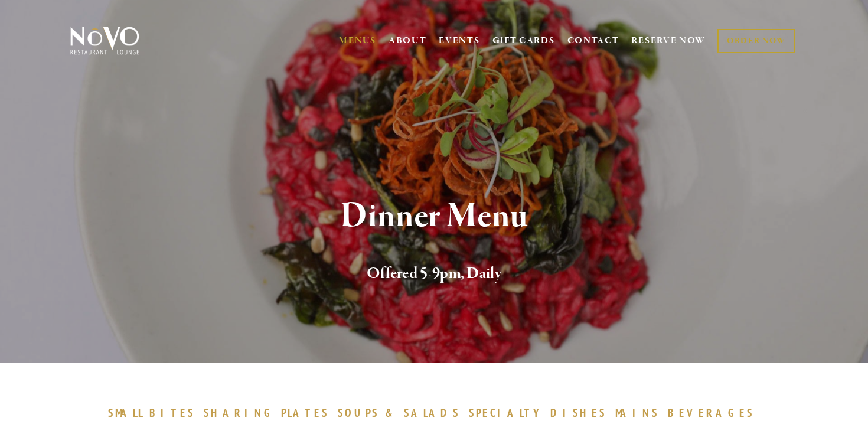 The width and height of the screenshot is (868, 431). What do you see at coordinates (269, 413) in the screenshot?
I see `a: SHARINGPLATES` at bounding box center [269, 413].